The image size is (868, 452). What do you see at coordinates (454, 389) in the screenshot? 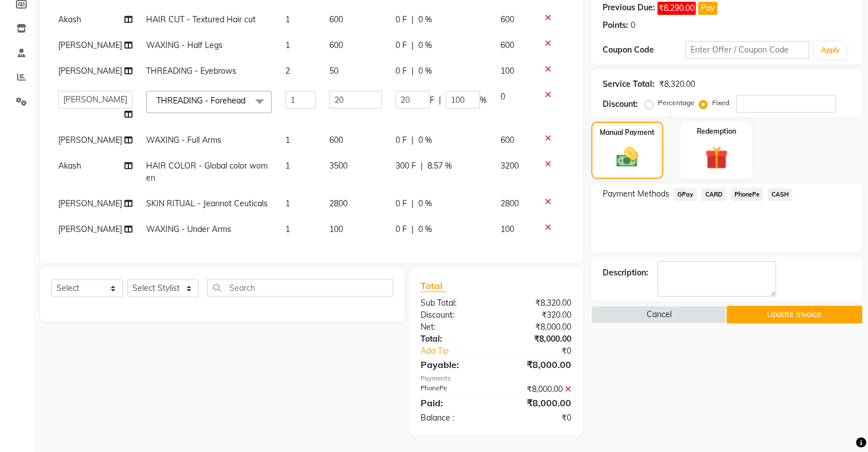
I see `div: PhonePe` at bounding box center [454, 389].